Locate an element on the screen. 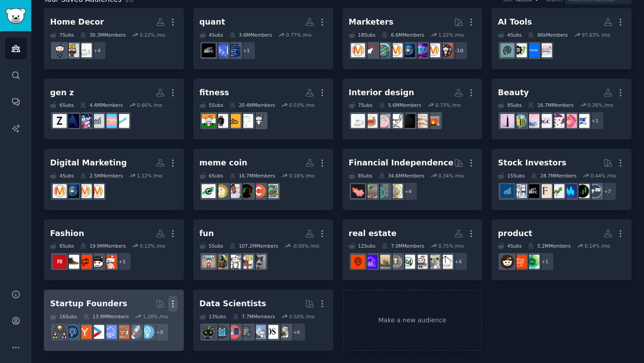 This screenshot has width=644, height=363. img: CryptoCurrency is located at coordinates (258, 191).